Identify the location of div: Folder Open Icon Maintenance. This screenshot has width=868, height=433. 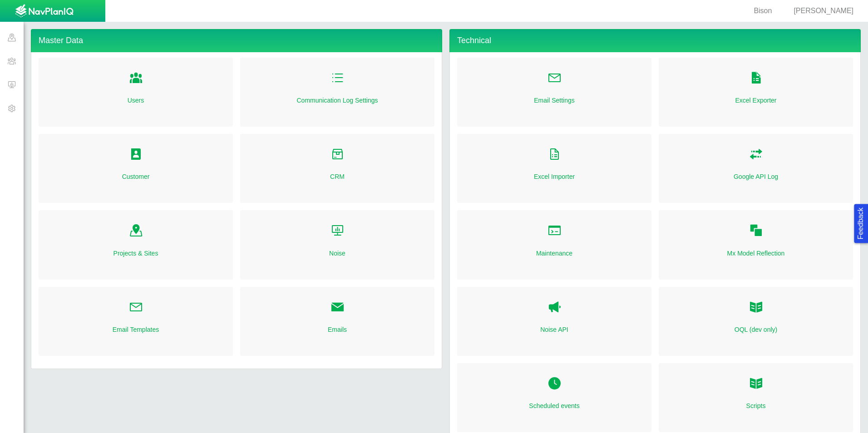
(554, 245).